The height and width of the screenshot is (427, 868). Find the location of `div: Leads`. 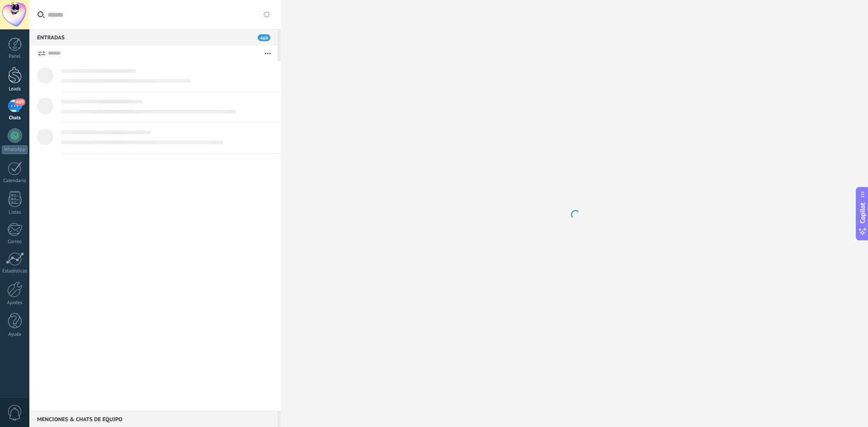

div: Leads is located at coordinates (15, 89).